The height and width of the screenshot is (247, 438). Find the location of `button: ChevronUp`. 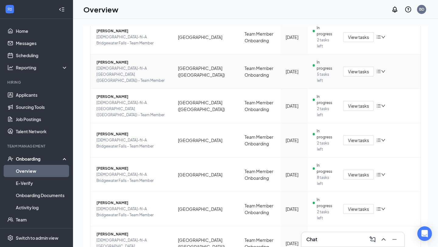

button: ChevronUp is located at coordinates (384, 240).